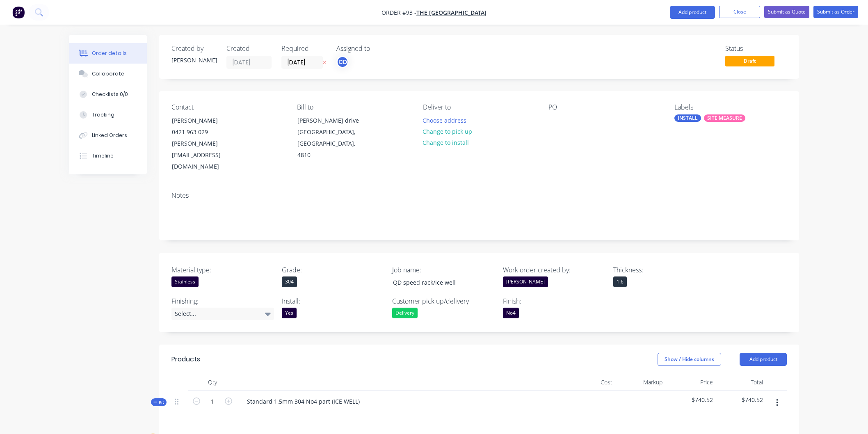 Image resolution: width=868 pixels, height=434 pixels. I want to click on label: Finishing:, so click(223, 301).